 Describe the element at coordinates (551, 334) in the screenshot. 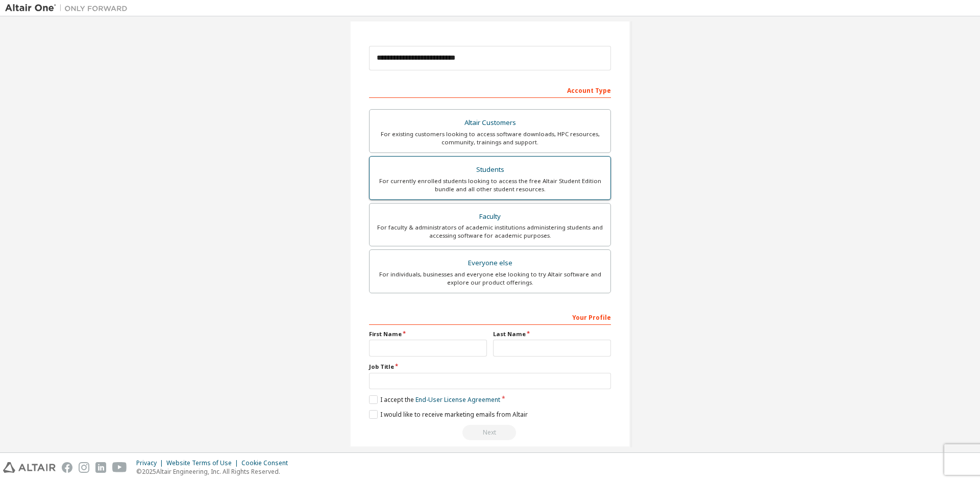

I see `label: Last Name` at that location.